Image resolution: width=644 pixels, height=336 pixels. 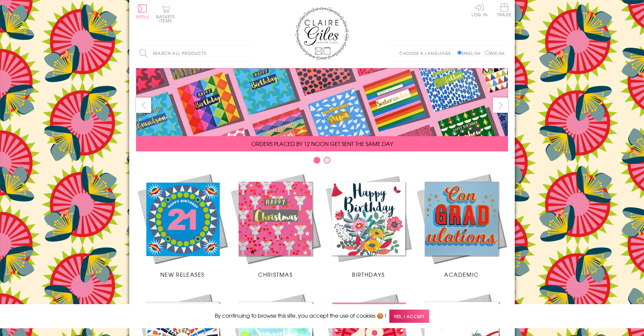 What do you see at coordinates (276, 275) in the screenshot?
I see `span: Christmas` at bounding box center [276, 275].